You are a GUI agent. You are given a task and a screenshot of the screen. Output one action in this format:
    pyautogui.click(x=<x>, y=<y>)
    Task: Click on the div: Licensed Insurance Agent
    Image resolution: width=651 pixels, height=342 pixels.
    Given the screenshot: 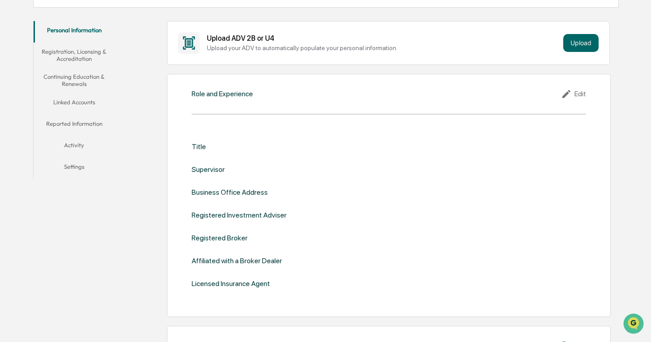 What is the action you would take?
    pyautogui.click(x=230, y=283)
    